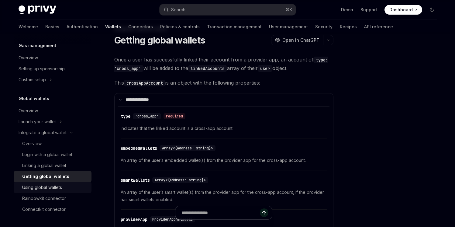 This screenshot has height=227, width=455. Describe the element at coordinates (297, 40) in the screenshot. I see `button: Open in ChatGPT` at that location.